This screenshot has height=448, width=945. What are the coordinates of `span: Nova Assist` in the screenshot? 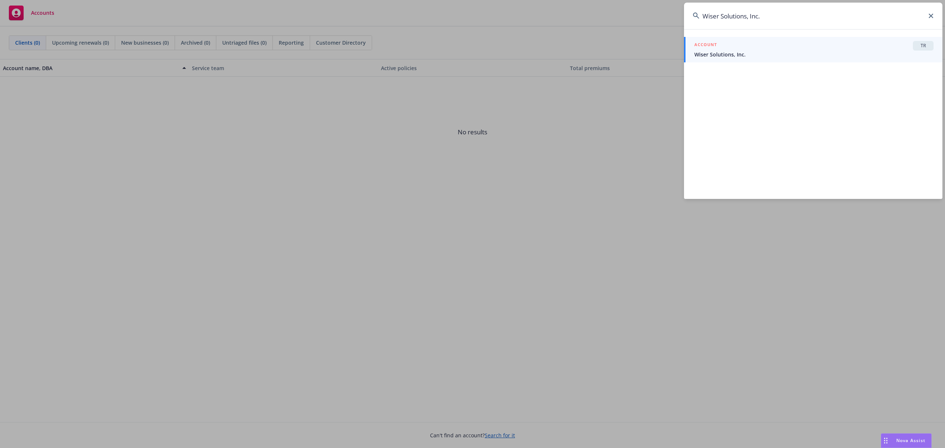 It's located at (910, 440).